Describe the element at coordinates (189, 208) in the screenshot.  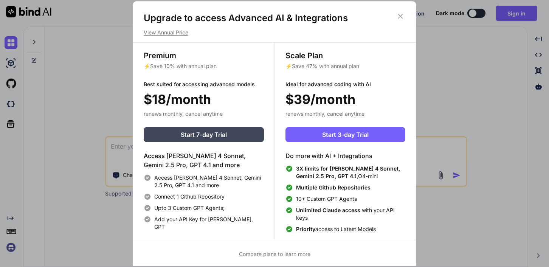
I see `span: Upto 3 Custom GPT Agents;` at that location.